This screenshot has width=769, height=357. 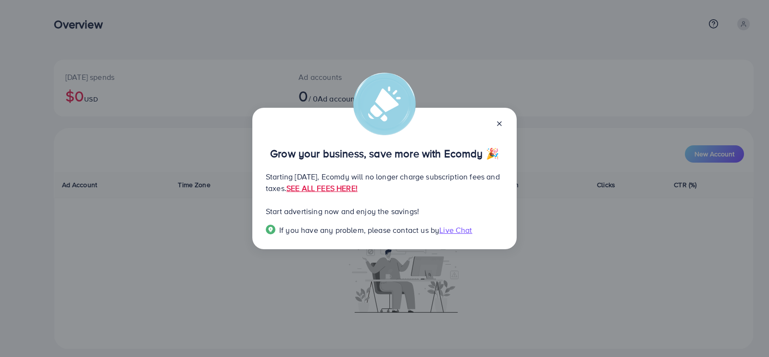 I want to click on p: Start advertising now and enjoy the savings!, so click(x=385, y=211).